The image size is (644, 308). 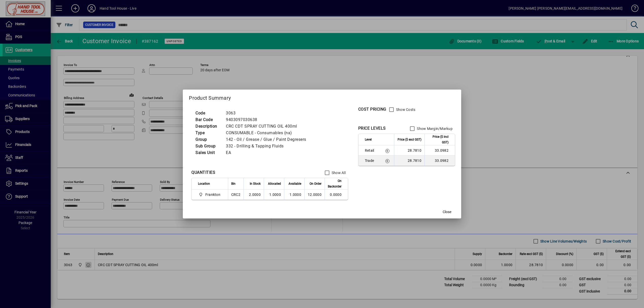 What do you see at coordinates (337, 194) in the screenshot?
I see `td: 0.0000` at bounding box center [337, 194].